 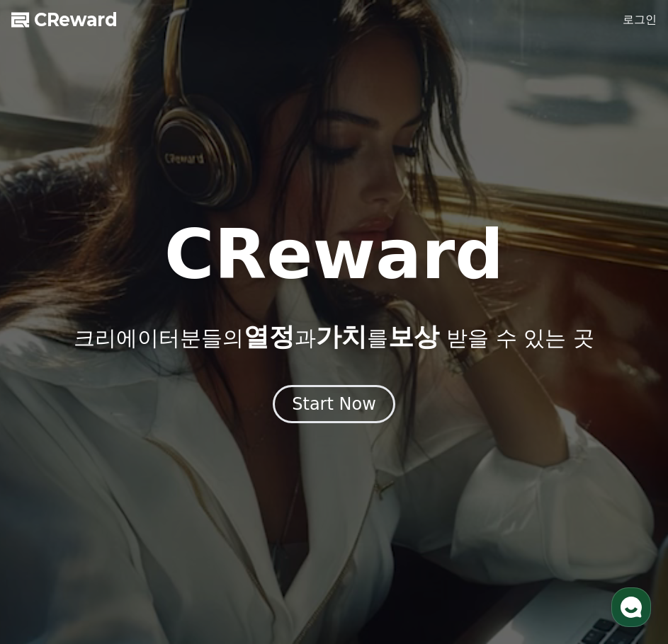 I want to click on div: Start Now, so click(x=334, y=404).